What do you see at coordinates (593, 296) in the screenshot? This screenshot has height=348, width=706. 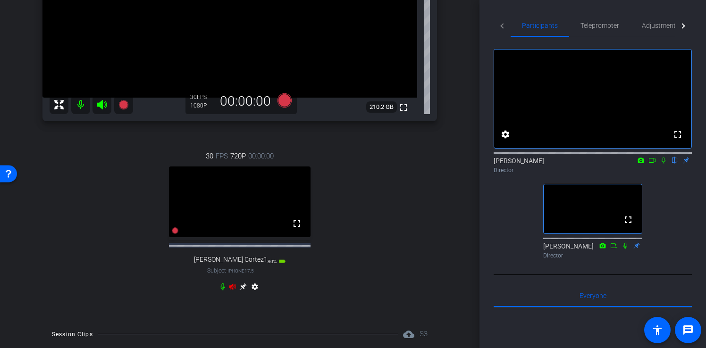 I see `span: Everyone` at bounding box center [593, 296].